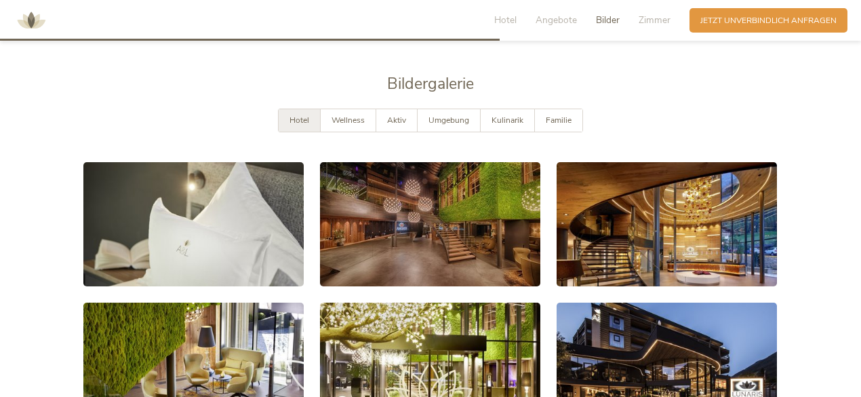  Describe the element at coordinates (397, 120) in the screenshot. I see `span: Aktiv` at that location.